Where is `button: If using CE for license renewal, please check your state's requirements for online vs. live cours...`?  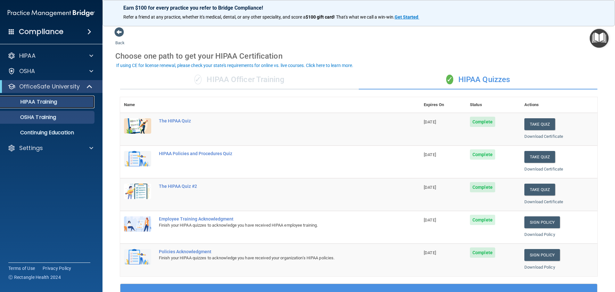 button: If using CE for license renewal, please check your state's requirements for online vs. live cours... is located at coordinates (235, 65).